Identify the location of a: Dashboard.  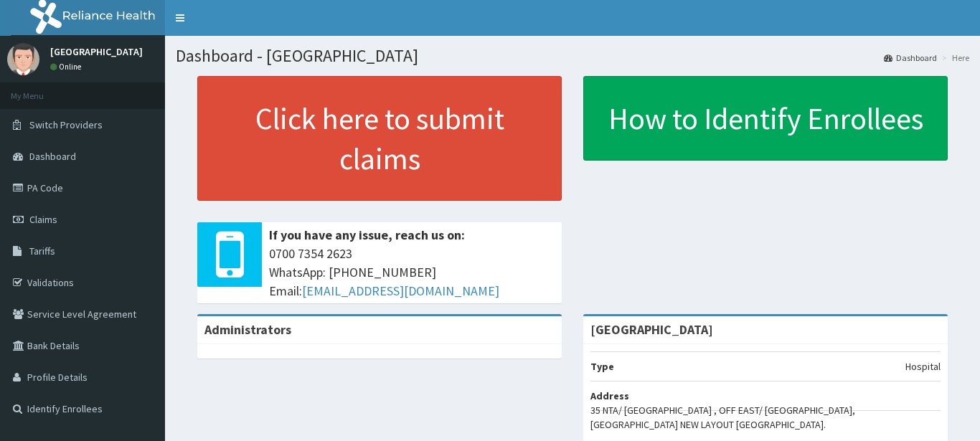
(910, 57).